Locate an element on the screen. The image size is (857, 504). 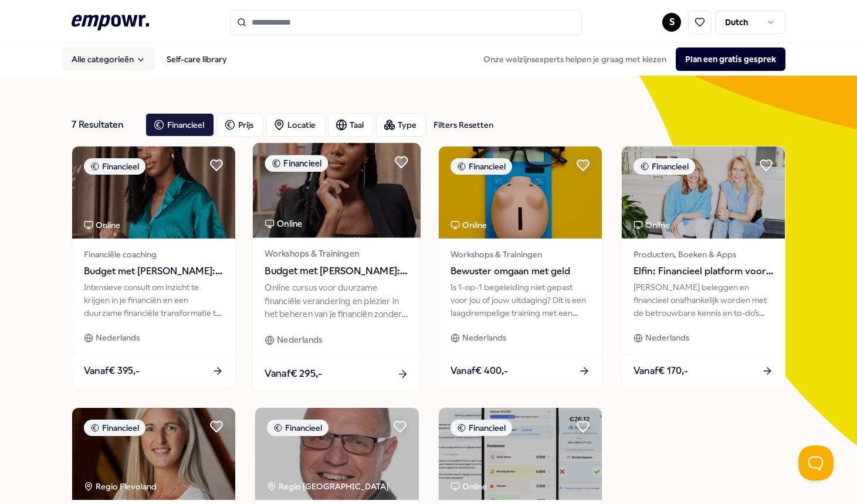
a: package imageFinancieelOnlineWorkshops & TrainingenBewuster omgaan met geldIs 1-op-1 begeleiding ... is located at coordinates (521, 268).